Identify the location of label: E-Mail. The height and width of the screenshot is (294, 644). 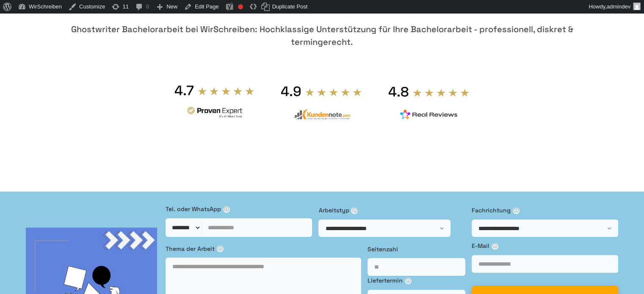
(545, 246).